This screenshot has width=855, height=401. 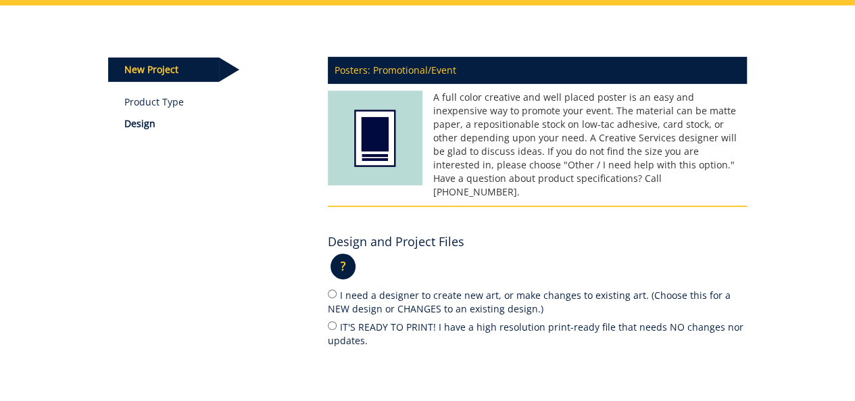 I want to click on p: Design, so click(x=216, y=124).